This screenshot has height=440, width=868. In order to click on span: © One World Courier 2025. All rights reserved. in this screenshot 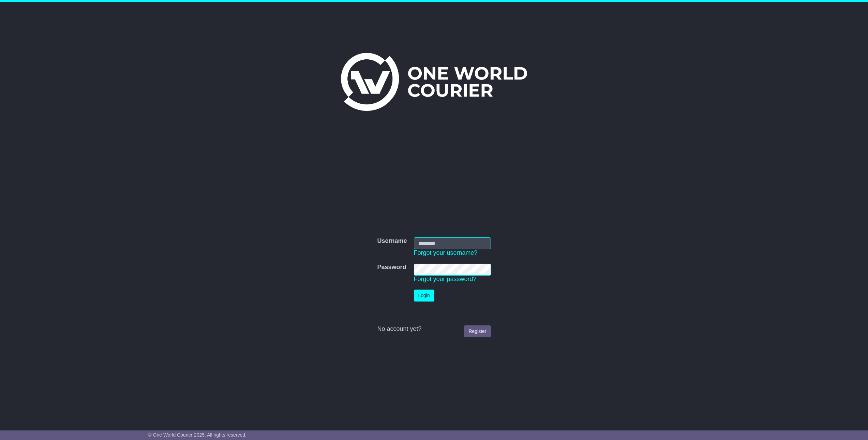, I will do `click(197, 434)`.